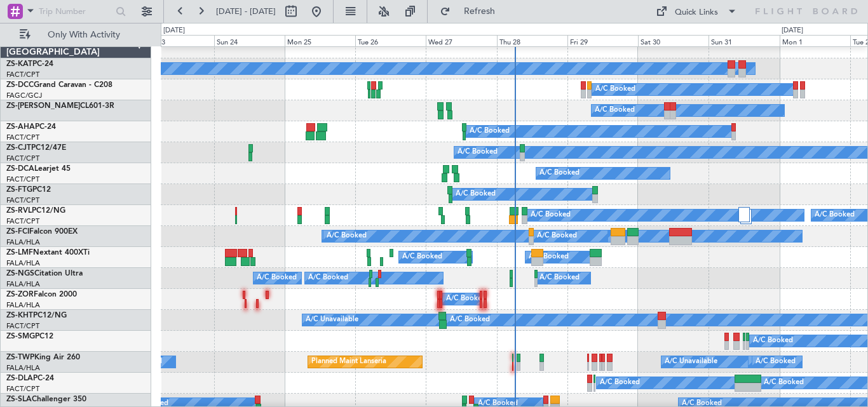 This screenshot has height=407, width=868. What do you see at coordinates (19, 190) in the screenshot?
I see `span: ZS-FTG` at bounding box center [19, 190].